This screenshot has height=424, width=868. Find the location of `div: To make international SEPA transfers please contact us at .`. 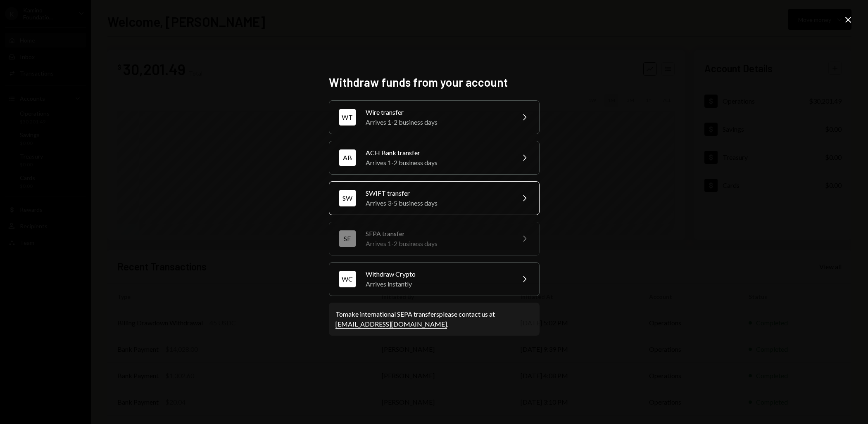

div: To make international SEPA transfers please contact us at . is located at coordinates (434, 320).